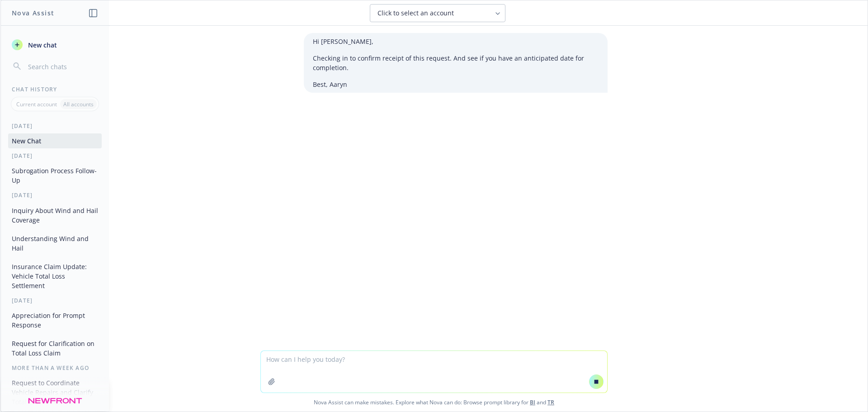  What do you see at coordinates (55, 243) in the screenshot?
I see `button: Understanding Wind and Hail` at bounding box center [55, 243].